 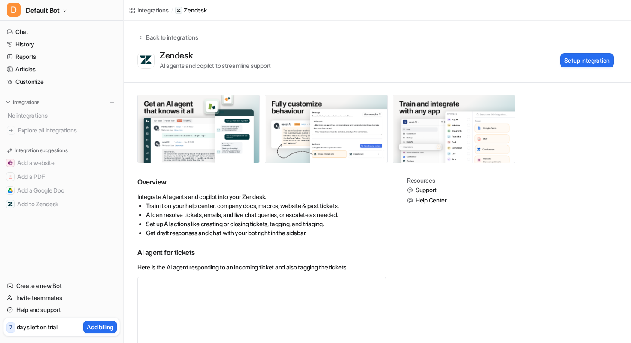 I want to click on img: Add a Google Doc, so click(x=10, y=190).